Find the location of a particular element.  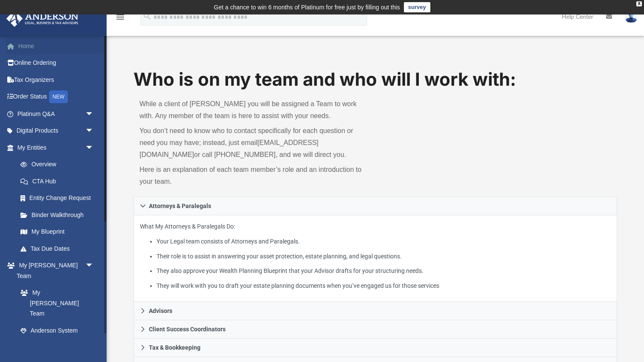

i: search is located at coordinates (147, 16).